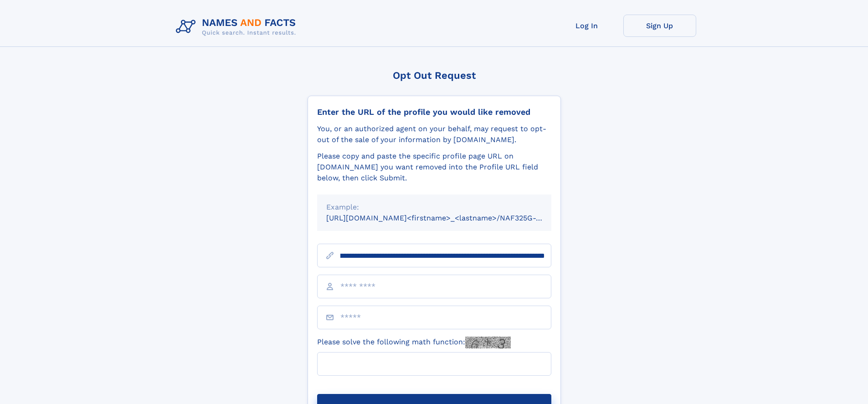 The width and height of the screenshot is (868, 404). I want to click on div: Example:, so click(434, 207).